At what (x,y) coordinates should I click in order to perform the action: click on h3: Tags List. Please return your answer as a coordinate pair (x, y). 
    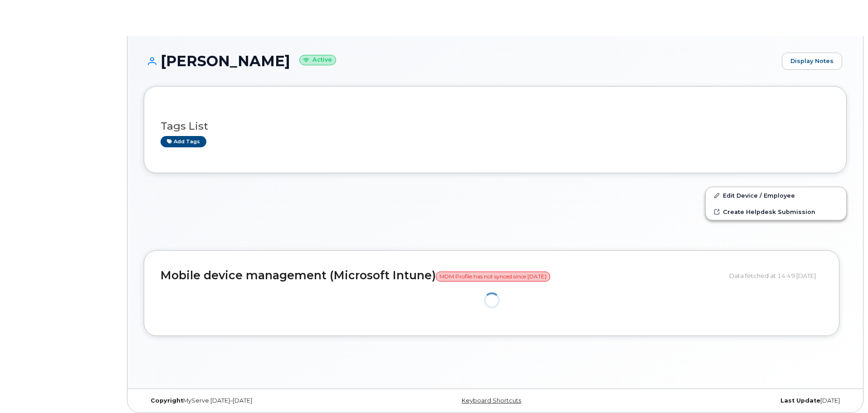
    Looking at the image, I should click on (495, 126).